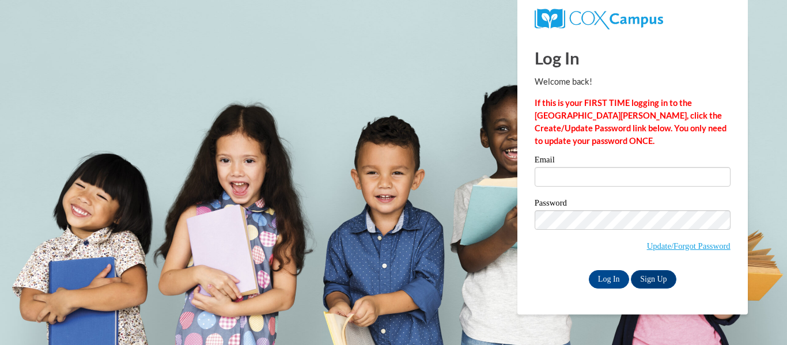 The height and width of the screenshot is (345, 787). Describe the element at coordinates (654, 280) in the screenshot. I see `a: Sign Up` at that location.